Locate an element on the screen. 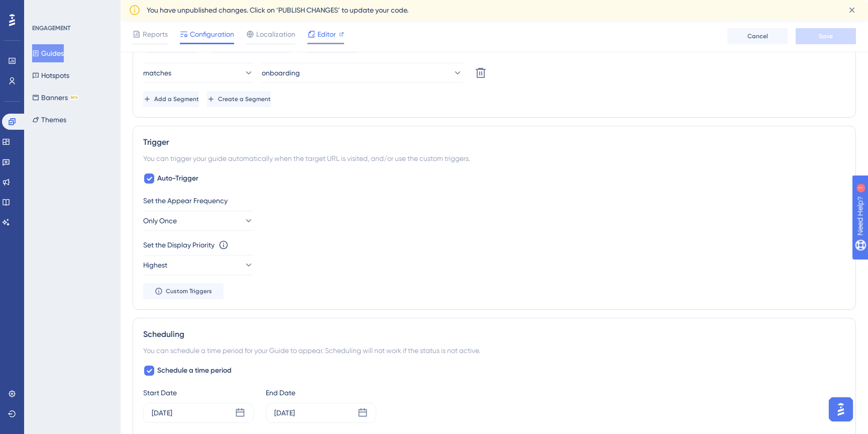 The image size is (868, 434). div: Scheduling is located at coordinates (494, 334).